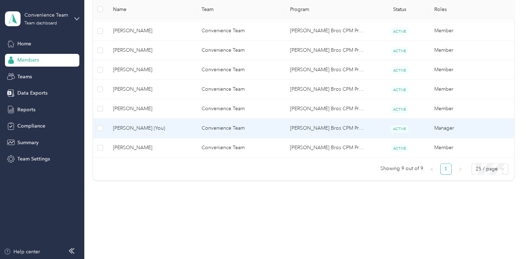  Describe the element at coordinates (31, 126) in the screenshot. I see `span: Compliance` at that location.